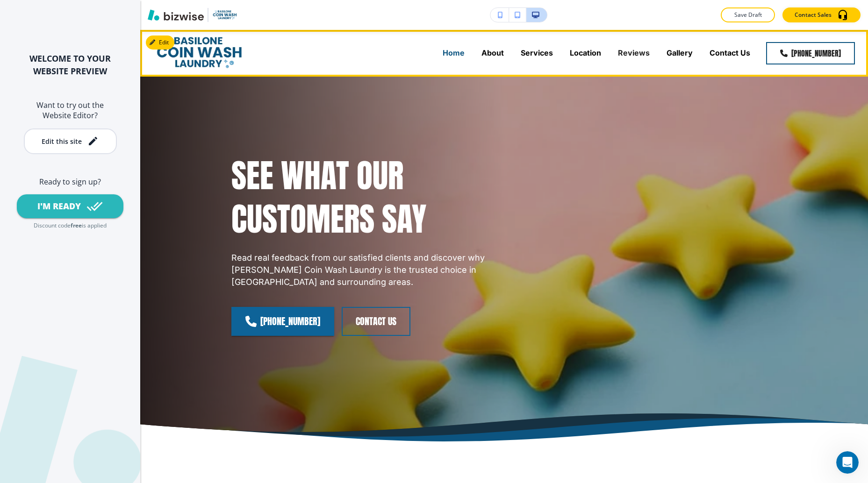  I want to click on div: Edit this site, so click(61, 141).